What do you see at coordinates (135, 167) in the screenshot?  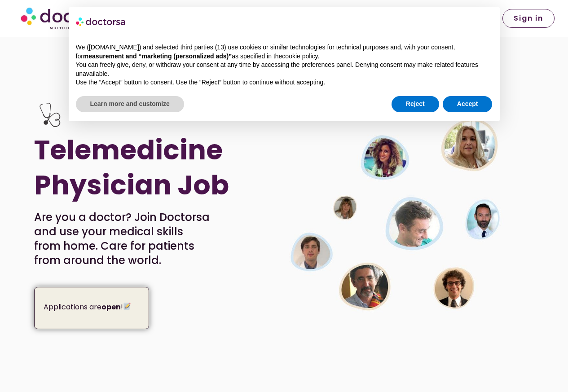 I see `h1: Telemedicine Physician Job` at bounding box center [135, 167].